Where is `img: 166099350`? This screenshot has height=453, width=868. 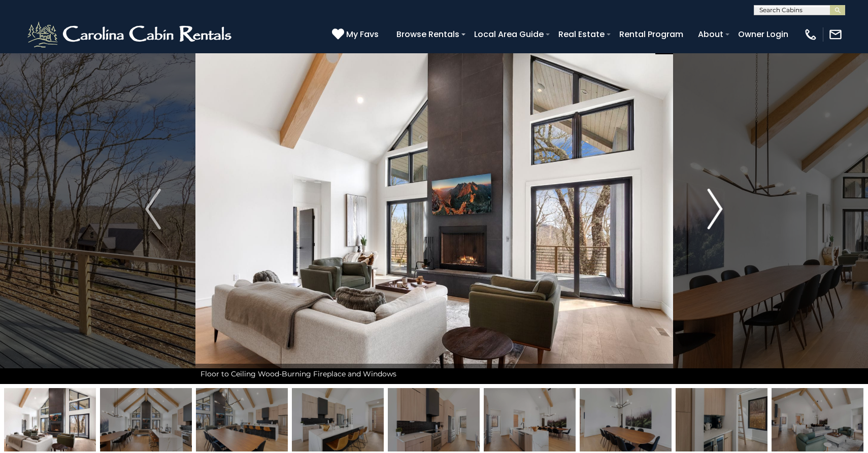 img: 166099350 is located at coordinates (721, 419).